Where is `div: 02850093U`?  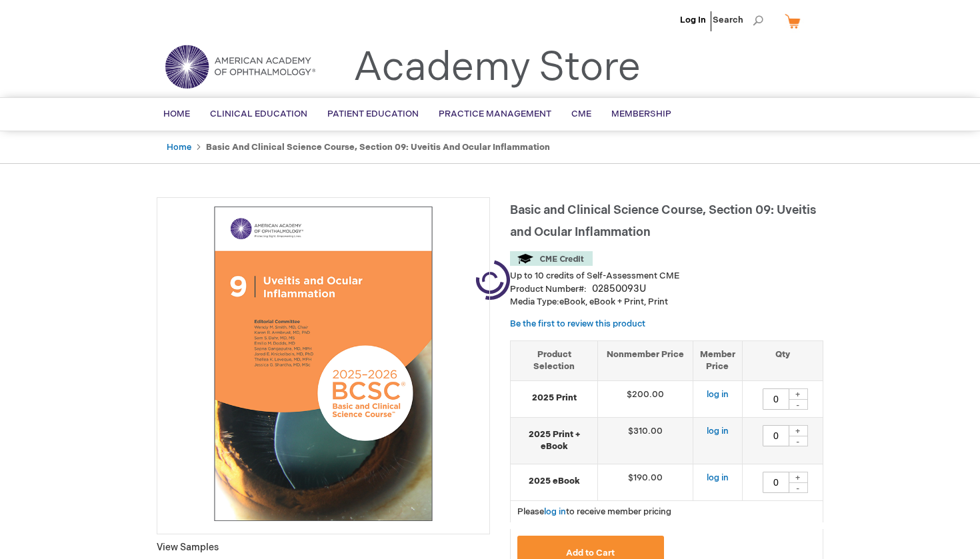 div: 02850093U is located at coordinates (618, 289).